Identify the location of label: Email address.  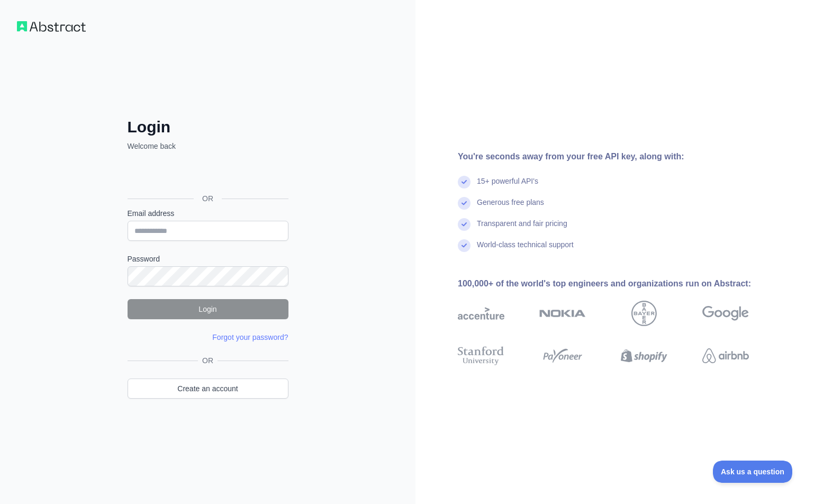
(208, 214).